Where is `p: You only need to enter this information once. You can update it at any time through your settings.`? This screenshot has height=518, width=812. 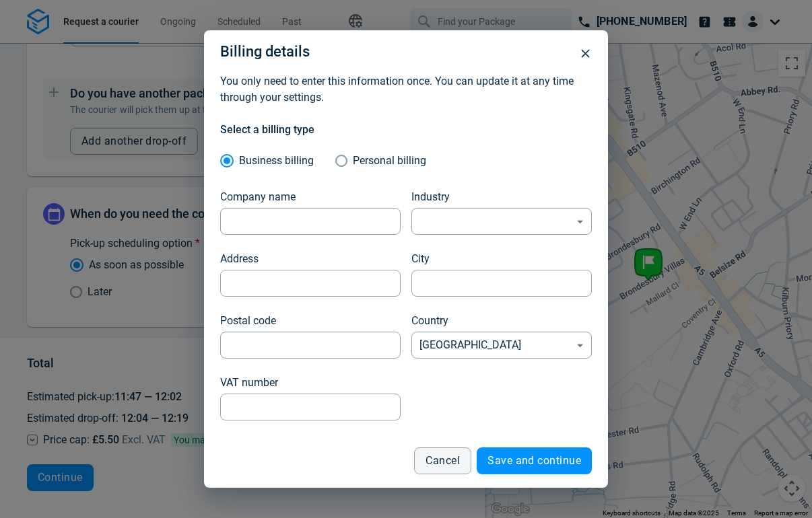
p: You only need to enter this information once. You can update it at any time through your settings. is located at coordinates (406, 89).